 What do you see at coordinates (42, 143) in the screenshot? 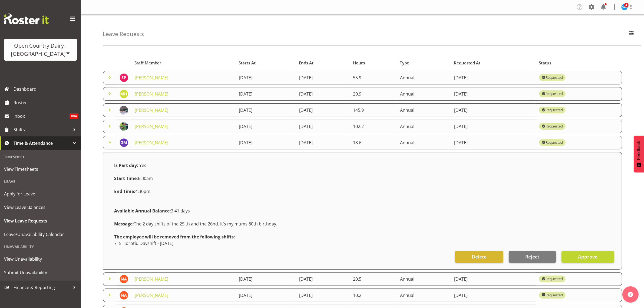
I see `span: Time & Attendance` at bounding box center [42, 143].